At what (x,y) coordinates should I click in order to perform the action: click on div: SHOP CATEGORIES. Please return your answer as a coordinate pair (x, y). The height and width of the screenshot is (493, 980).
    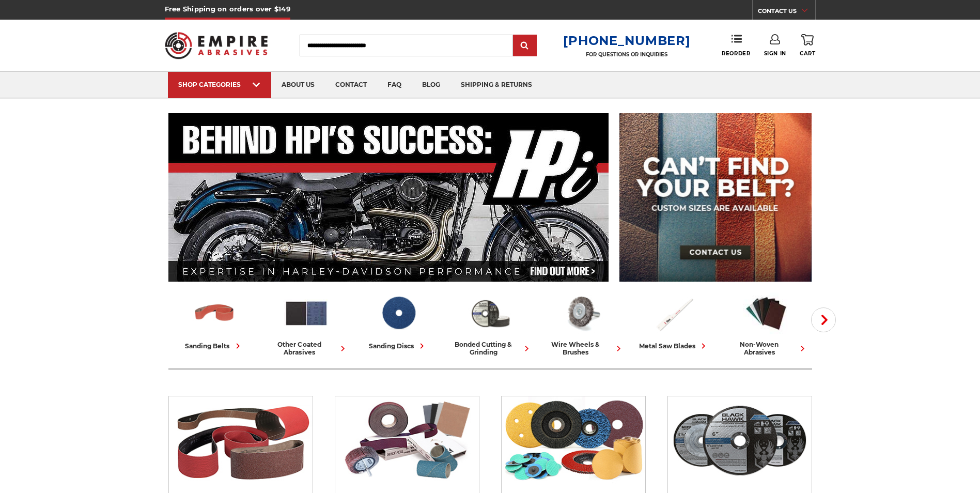
    Looking at the image, I should click on (219, 84).